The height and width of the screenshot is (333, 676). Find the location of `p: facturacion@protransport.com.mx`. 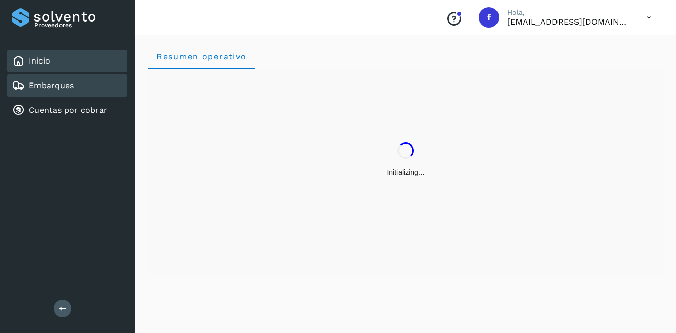

p: facturacion@protransport.com.mx is located at coordinates (568, 22).